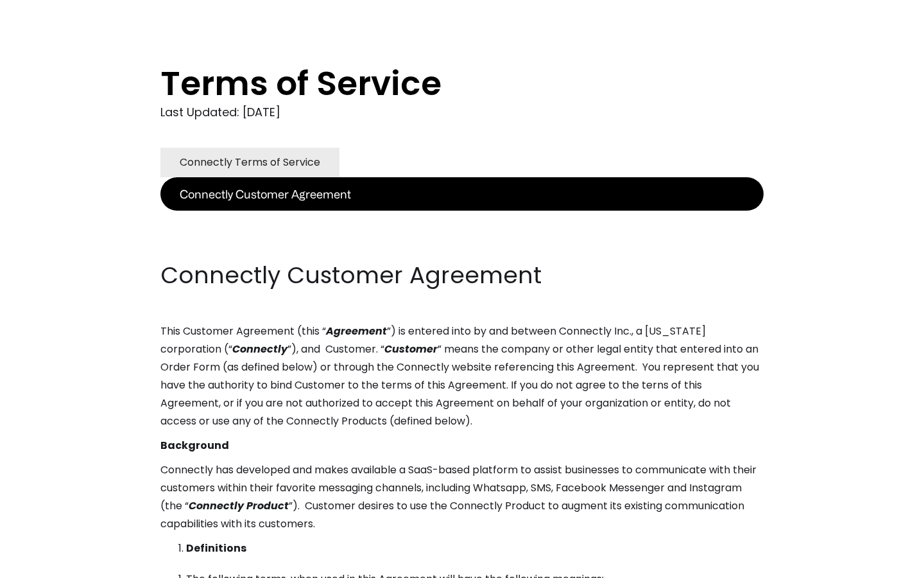 The width and height of the screenshot is (924, 578). I want to click on em: Customer, so click(411, 349).